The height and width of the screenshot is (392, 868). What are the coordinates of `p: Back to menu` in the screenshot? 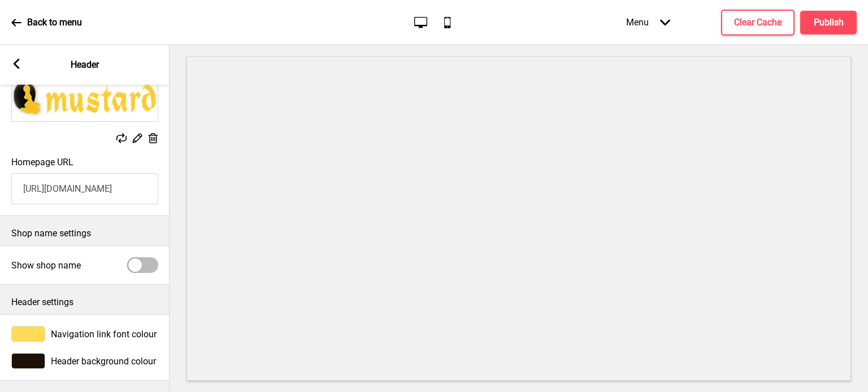 It's located at (54, 22).